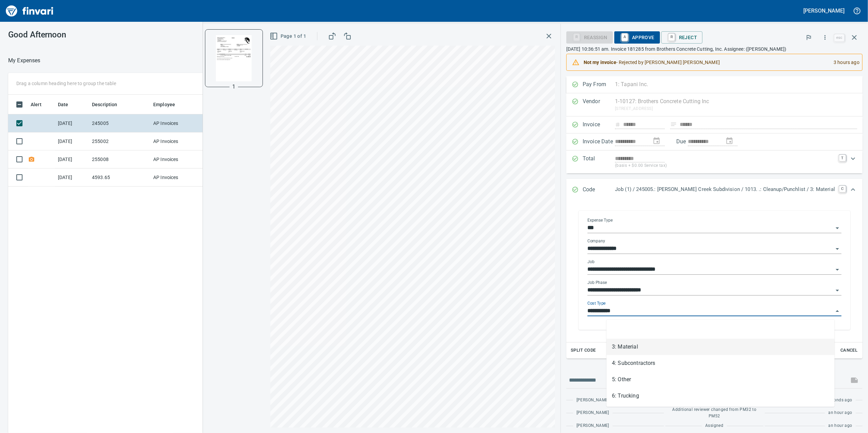 The width and height of the screenshot is (868, 433). Describe the element at coordinates (29, 11) in the screenshot. I see `img: Finvari` at that location.